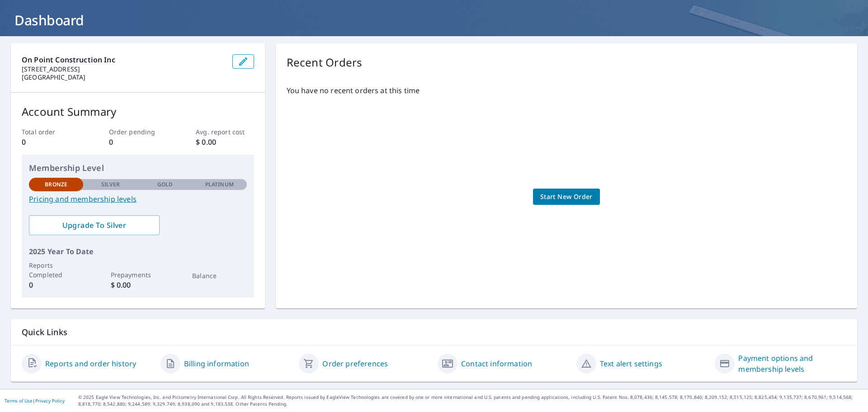  I want to click on p: You have no recent orders at this time, so click(566, 91).